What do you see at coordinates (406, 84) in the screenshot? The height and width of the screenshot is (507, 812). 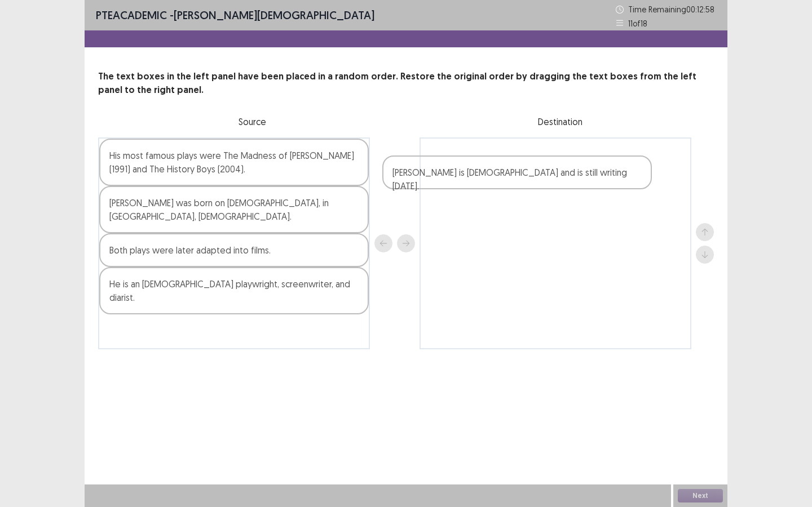 I see `p: The text boxes in the left panel have been placed in a random order. Restore the original order b...` at bounding box center [406, 84].